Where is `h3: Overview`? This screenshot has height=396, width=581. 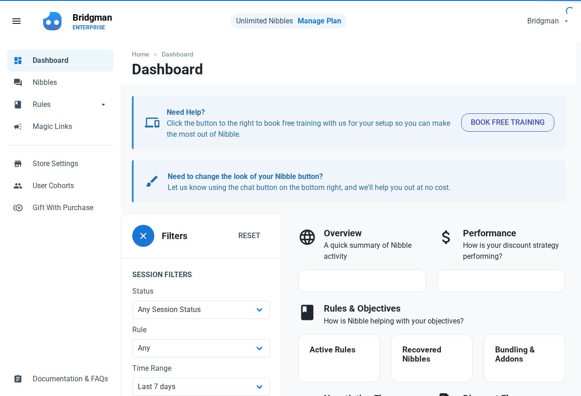
h3: Overview is located at coordinates (375, 233).